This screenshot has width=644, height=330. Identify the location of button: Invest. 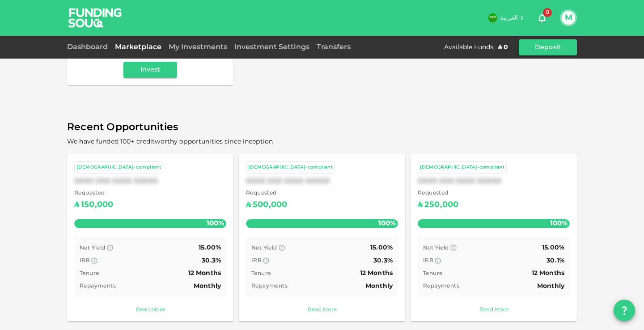
(150, 69).